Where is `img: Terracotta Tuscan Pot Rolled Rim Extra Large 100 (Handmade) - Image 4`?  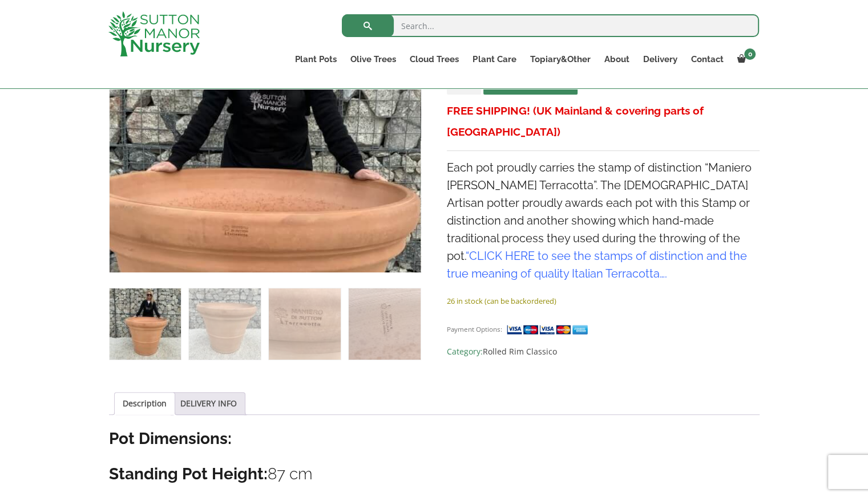 img: Terracotta Tuscan Pot Rolled Rim Extra Large 100 (Handmade) - Image 4 is located at coordinates (384, 324).